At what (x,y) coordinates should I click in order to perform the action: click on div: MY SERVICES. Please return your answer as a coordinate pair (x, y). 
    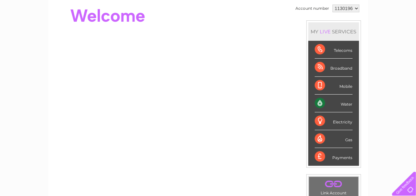
    Looking at the image, I should click on (334, 31).